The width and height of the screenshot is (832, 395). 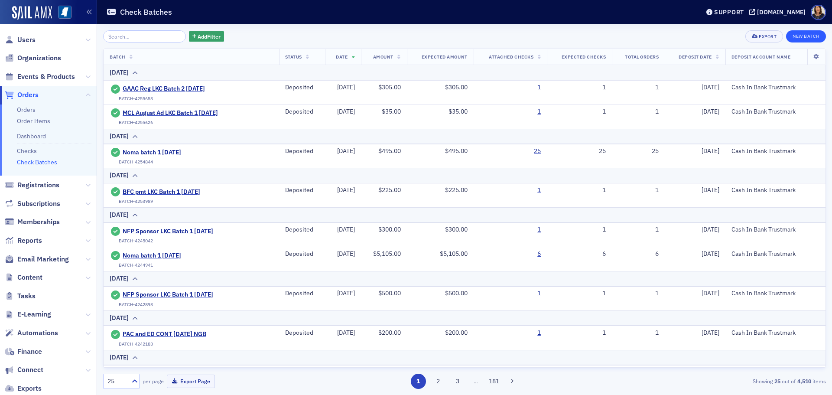 What do you see at coordinates (804, 381) in the screenshot?
I see `strong: 4,510` at bounding box center [804, 381].